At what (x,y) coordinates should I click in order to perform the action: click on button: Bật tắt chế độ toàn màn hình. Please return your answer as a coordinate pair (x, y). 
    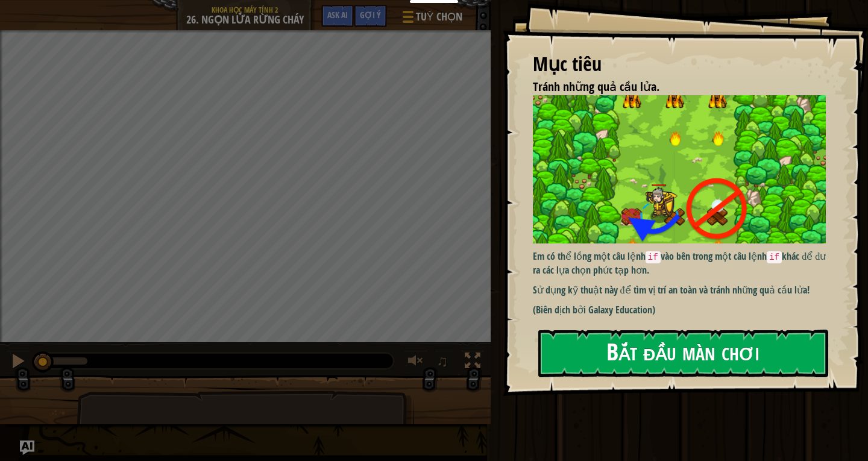
    Looking at the image, I should click on (473, 362).